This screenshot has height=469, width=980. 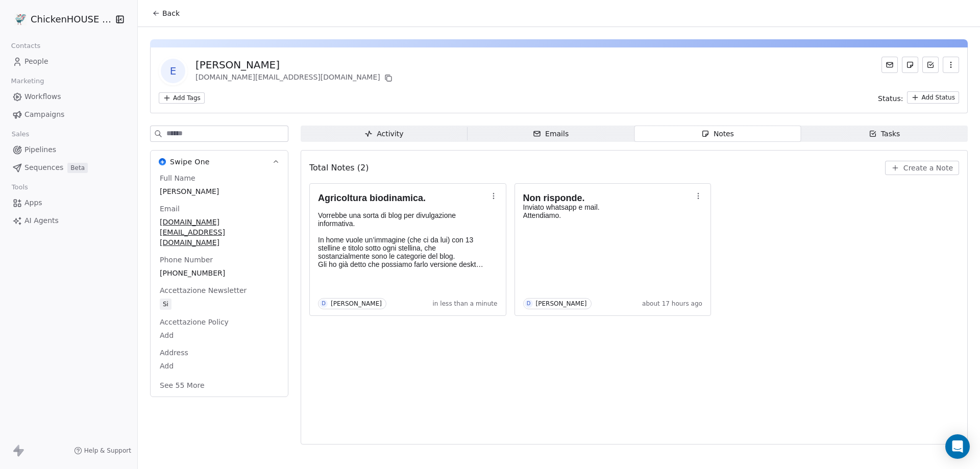 What do you see at coordinates (219, 285) in the screenshot?
I see `div: Swipe OneSwipe One` at bounding box center [219, 285].